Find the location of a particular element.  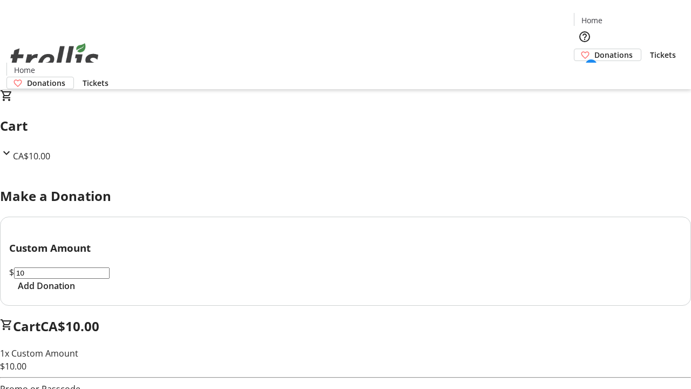

button: Cart is located at coordinates (585, 72).